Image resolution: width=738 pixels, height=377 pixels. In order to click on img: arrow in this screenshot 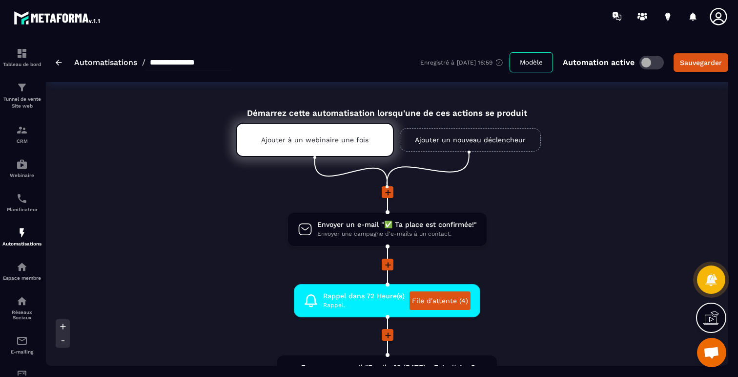, I will do `click(59, 63)`.